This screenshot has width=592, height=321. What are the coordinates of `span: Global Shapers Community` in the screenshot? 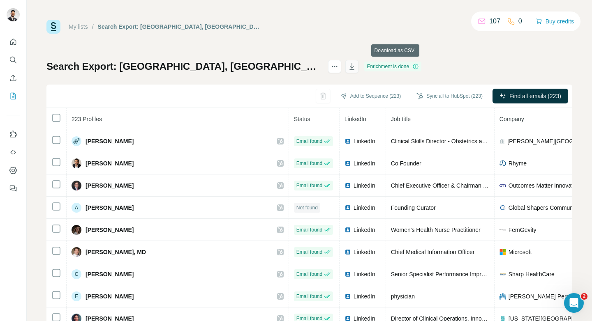 It's located at (543, 208).